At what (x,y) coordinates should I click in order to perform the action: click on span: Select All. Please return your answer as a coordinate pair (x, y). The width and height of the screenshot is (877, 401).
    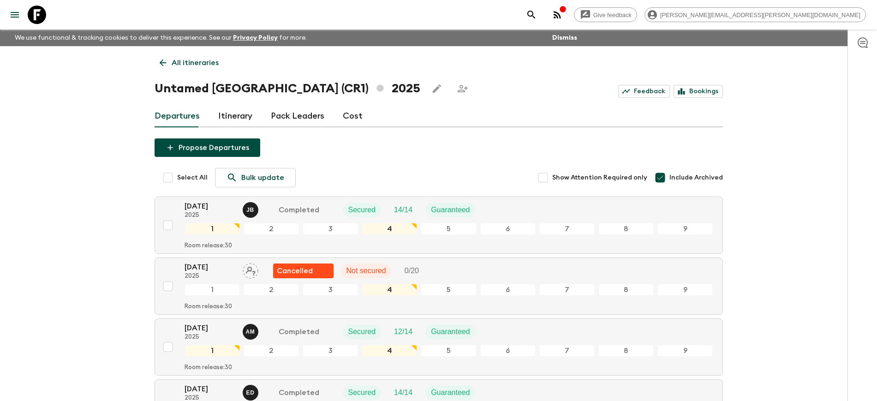
    Looking at the image, I should click on (192, 178).